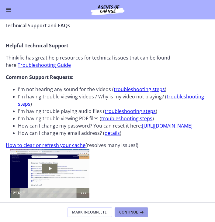 The height and width of the screenshot is (222, 215). I want to click on span: Mark Incomplete, so click(90, 213).